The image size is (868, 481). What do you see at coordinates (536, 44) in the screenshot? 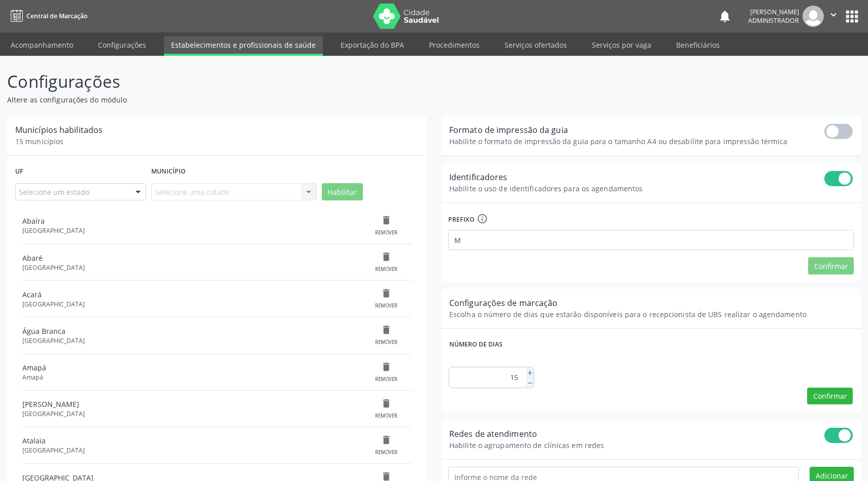
I see `a: Serviços ofertados` at bounding box center [536, 44].